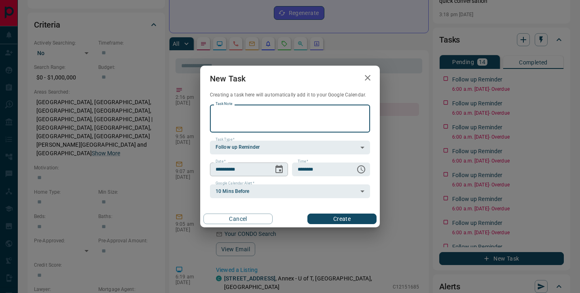 The width and height of the screenshot is (580, 293). Describe the element at coordinates (224, 104) in the screenshot. I see `label: Task Note` at that location.